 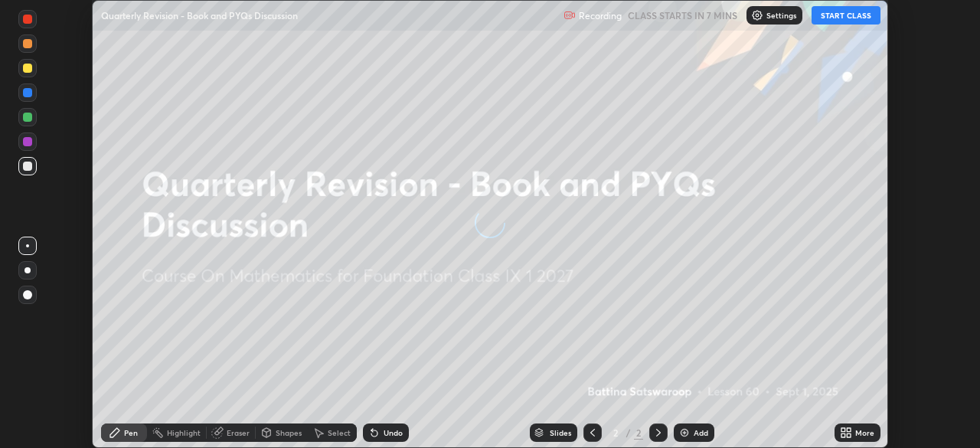 I want to click on h5: CLASS STARTS IN 7 MINS, so click(x=682, y=15).